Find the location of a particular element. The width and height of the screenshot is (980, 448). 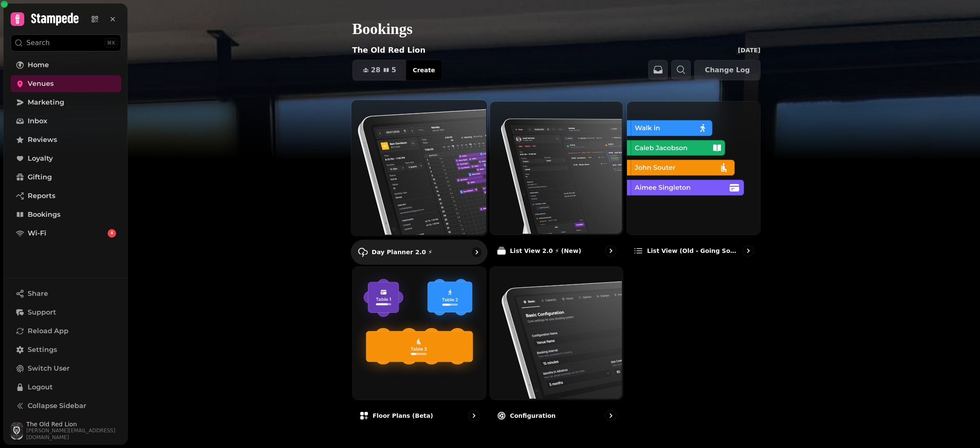

img: Day Planner 2.0 ⚡ is located at coordinates (418, 167).